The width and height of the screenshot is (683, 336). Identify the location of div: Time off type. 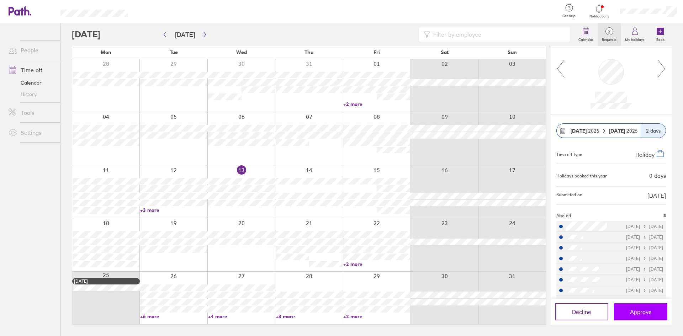
(569, 154).